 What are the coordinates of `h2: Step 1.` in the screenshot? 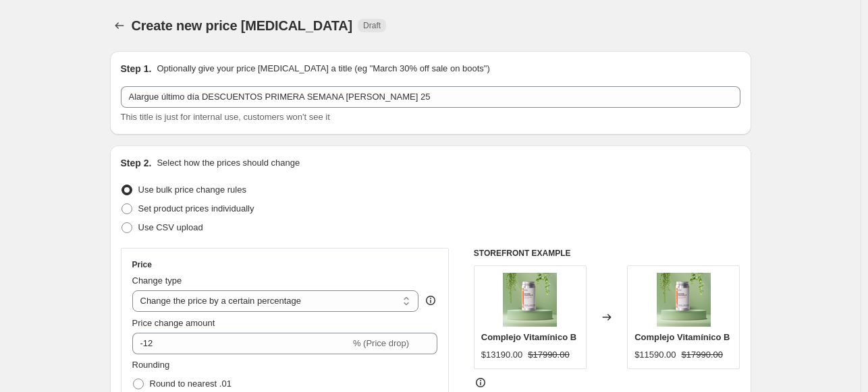 It's located at (136, 69).